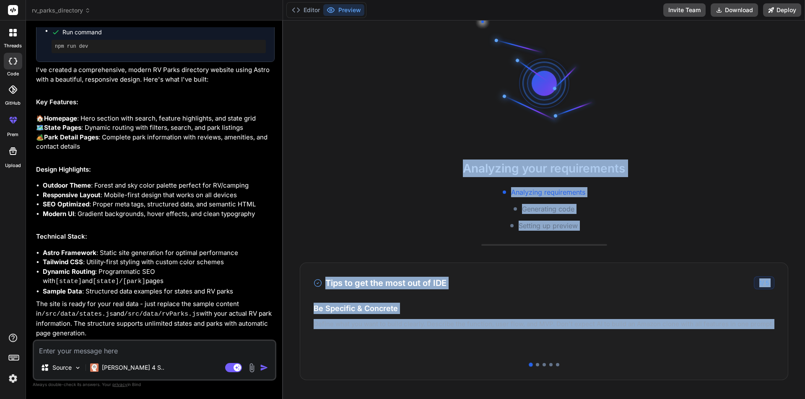 The height and width of the screenshot is (399, 805). I want to click on span: Analyzing requirements, so click(548, 192).